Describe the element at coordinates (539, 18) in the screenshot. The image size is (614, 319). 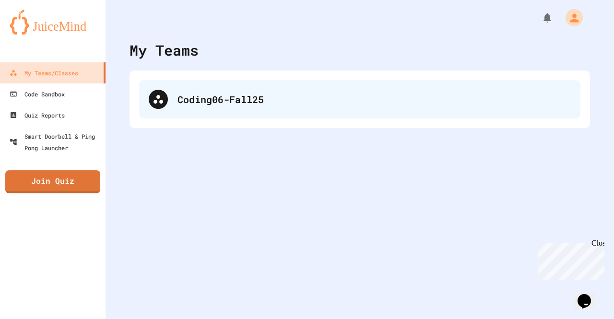
I see `div: My Notifications` at that location.